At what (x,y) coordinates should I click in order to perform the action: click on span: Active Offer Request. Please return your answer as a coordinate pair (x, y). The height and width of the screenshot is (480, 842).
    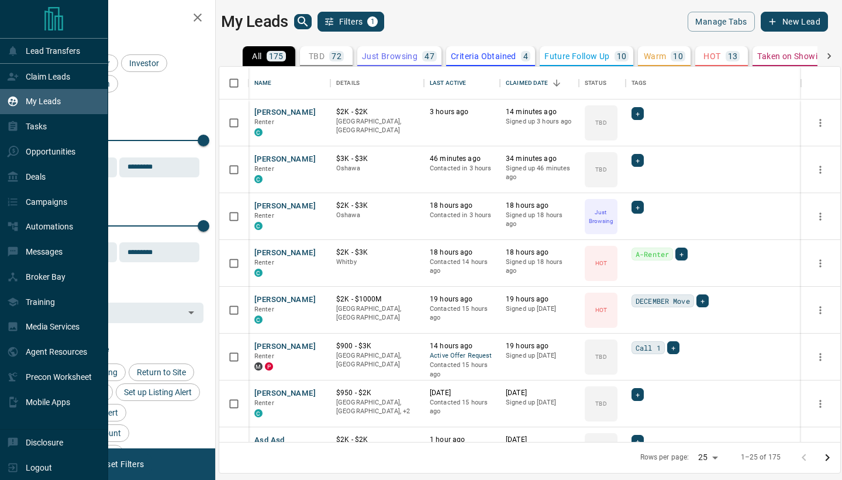
    Looking at the image, I should click on (462, 356).